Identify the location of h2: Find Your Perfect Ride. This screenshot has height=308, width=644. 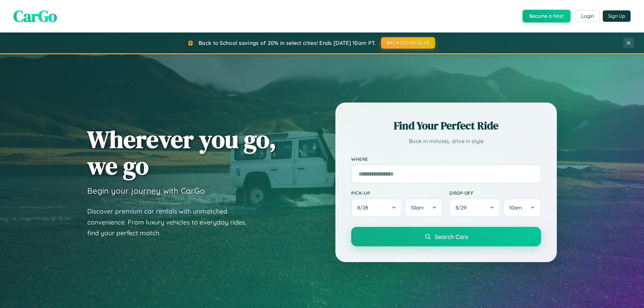
(446, 126).